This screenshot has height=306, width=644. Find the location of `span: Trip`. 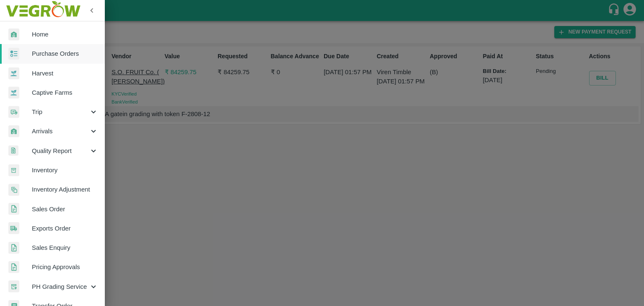

span: Trip is located at coordinates (60, 112).